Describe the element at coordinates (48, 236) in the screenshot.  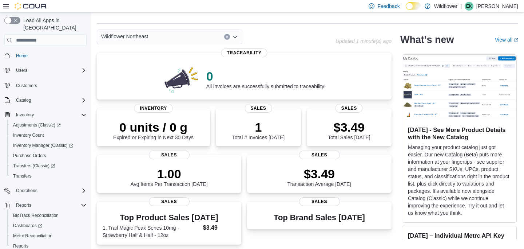
I see `span: Metrc Reconciliation` at that location.